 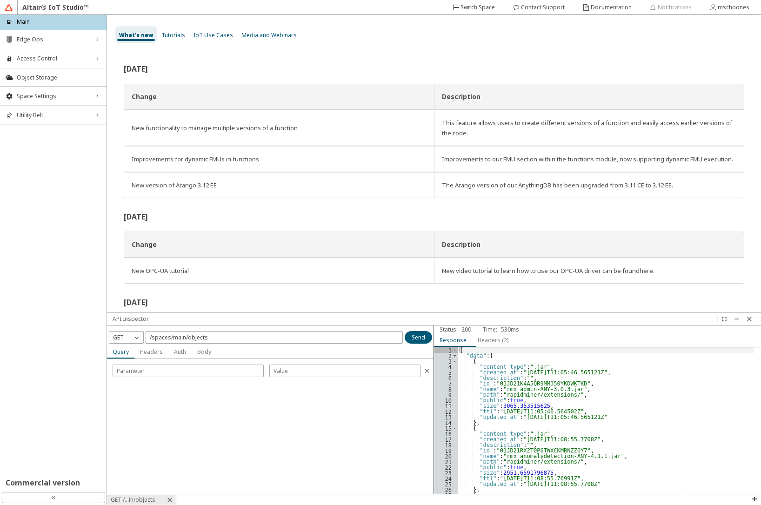 I want to click on div: 12, so click(x=446, y=412).